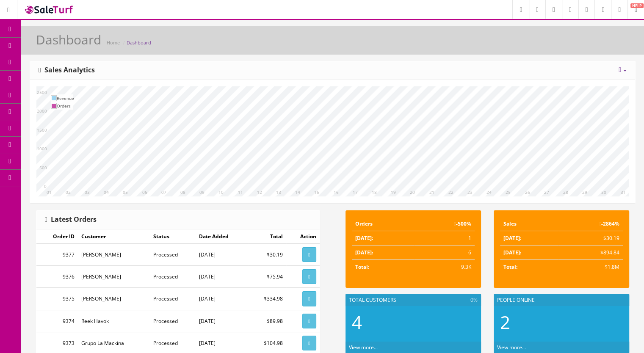  Describe the element at coordinates (114, 321) in the screenshot. I see `td: Reek Havok` at that location.